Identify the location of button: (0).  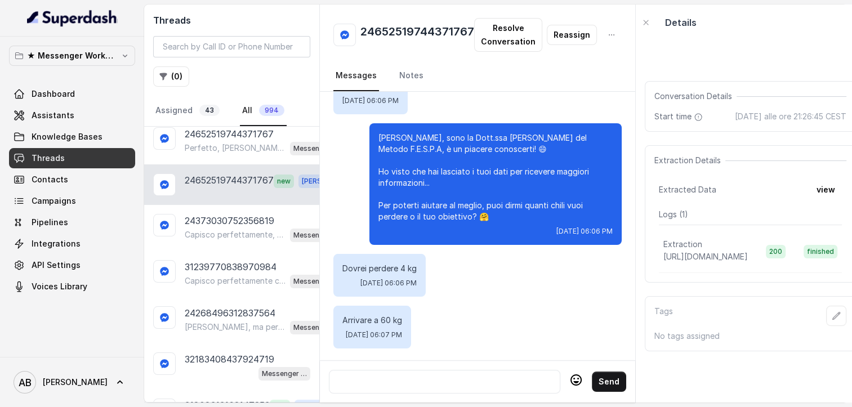
(171, 77).